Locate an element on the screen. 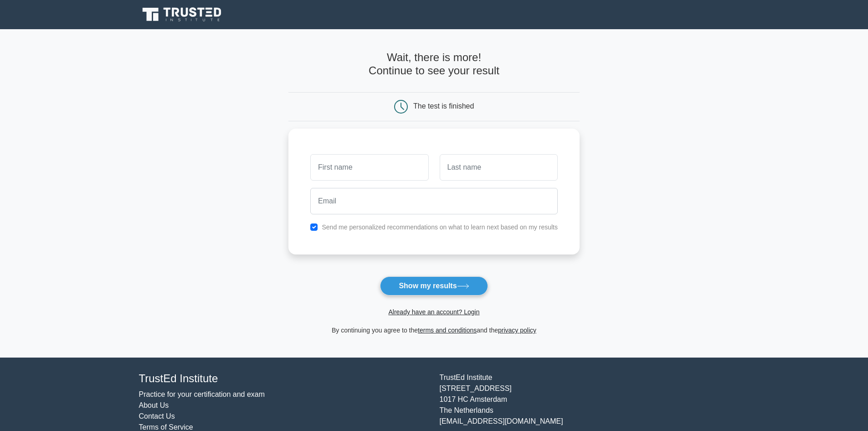 The width and height of the screenshot is (868, 431). a: Already have an account? Login is located at coordinates (434, 312).